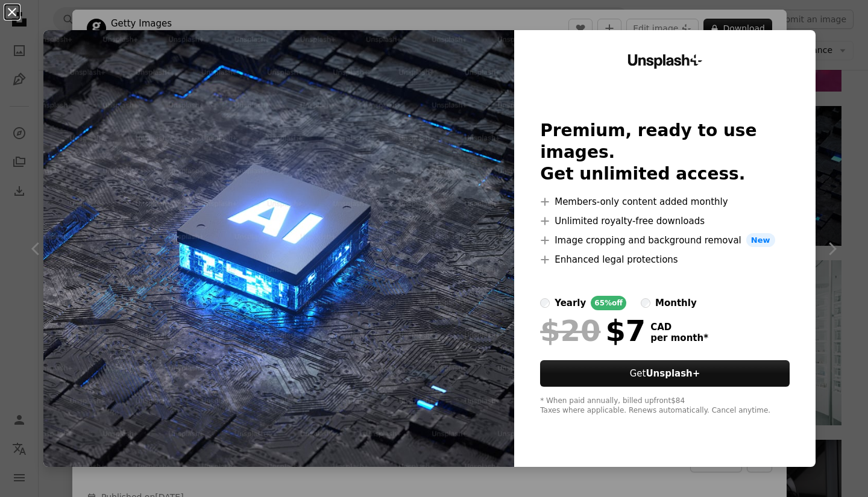 This screenshot has width=868, height=497. I want to click on span: New, so click(761, 240).